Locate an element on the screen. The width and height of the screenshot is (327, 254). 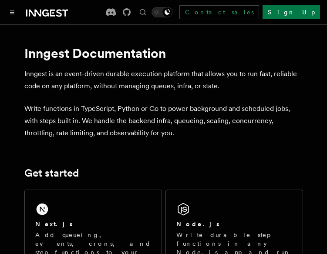
a: Sign Up is located at coordinates (291, 12).